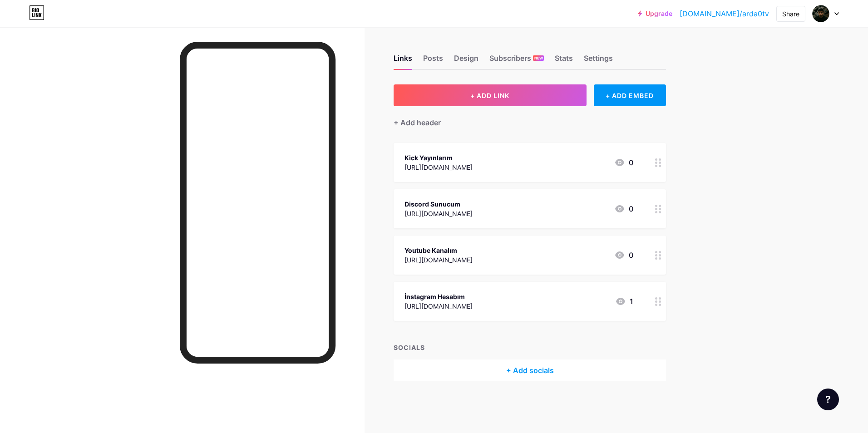 This screenshot has width=868, height=433. What do you see at coordinates (438, 158) in the screenshot?
I see `div: Kick Yayınlarım` at bounding box center [438, 158].